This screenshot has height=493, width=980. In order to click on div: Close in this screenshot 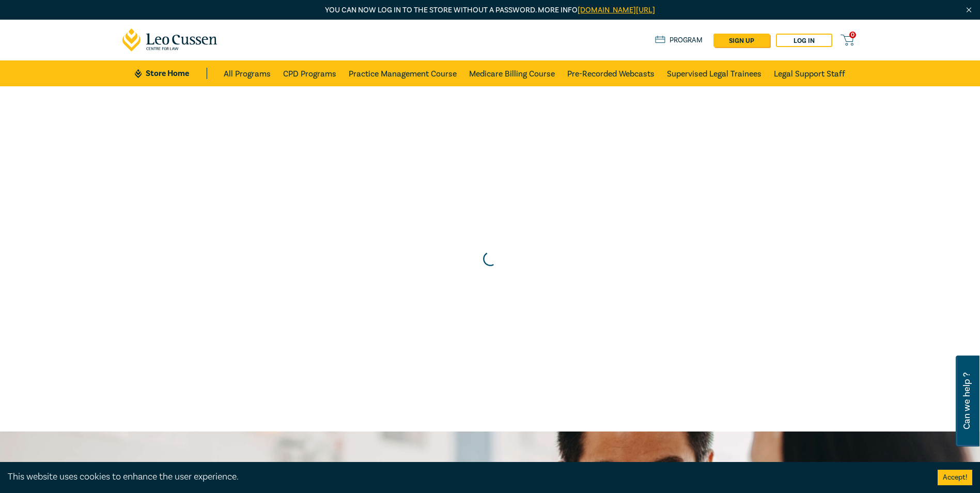, I will do `click(969, 10)`.